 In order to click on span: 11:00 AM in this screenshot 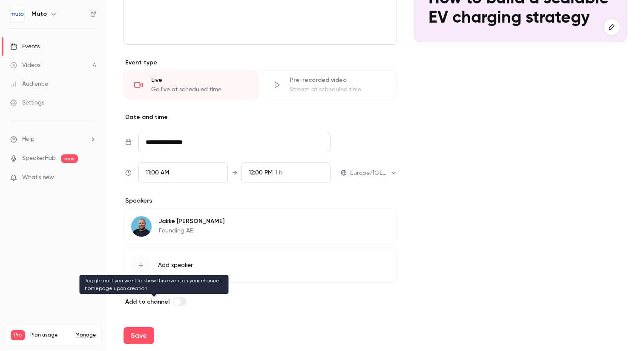, I will do `click(157, 173)`.